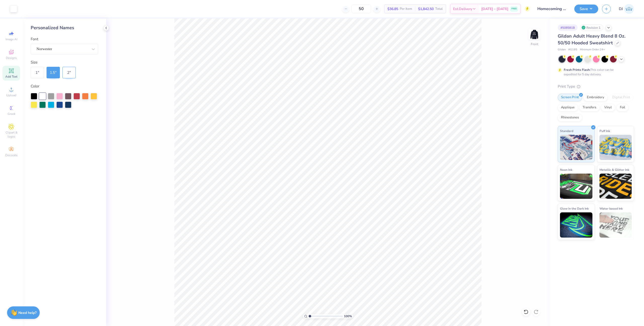  What do you see at coordinates (567, 131) in the screenshot?
I see `span: Standard` at bounding box center [567, 131].